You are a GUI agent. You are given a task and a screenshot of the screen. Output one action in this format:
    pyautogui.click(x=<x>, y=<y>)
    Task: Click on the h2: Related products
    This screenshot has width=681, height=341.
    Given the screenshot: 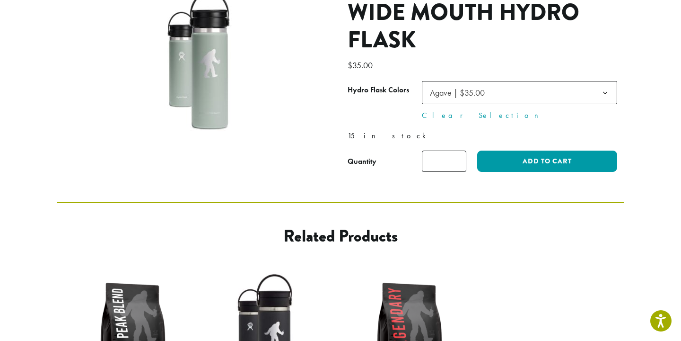 What is the action you would take?
    pyautogui.click(x=341, y=236)
    